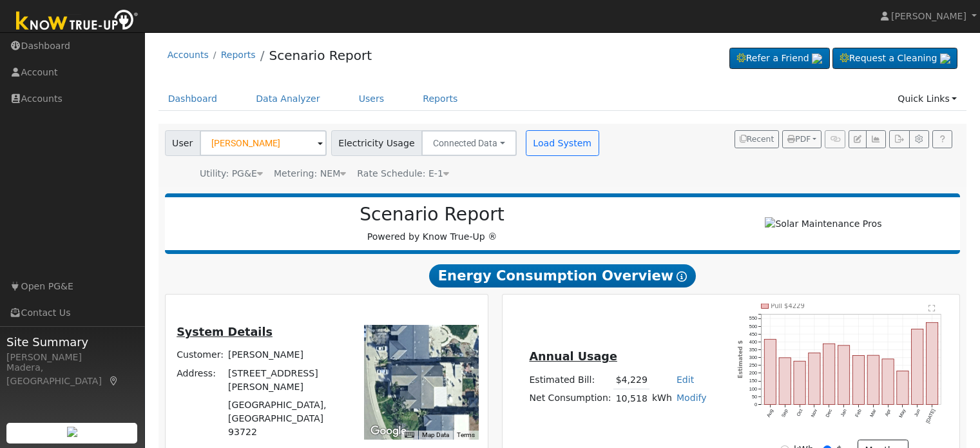 The image size is (980, 448). I want to click on a: Map, so click(114, 381).